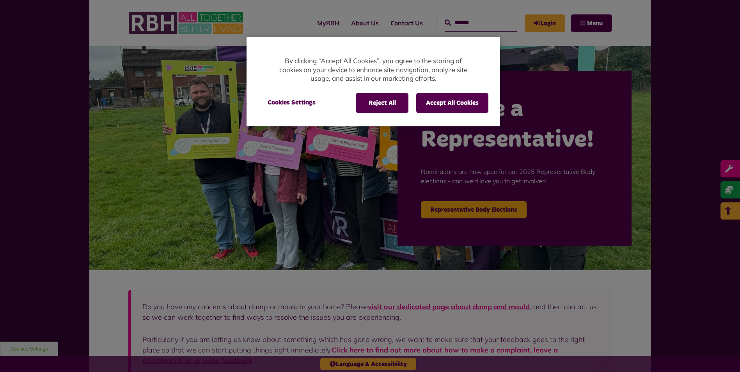 The height and width of the screenshot is (372, 740). What do you see at coordinates (373, 82) in the screenshot?
I see `div: Privacy` at bounding box center [373, 82].